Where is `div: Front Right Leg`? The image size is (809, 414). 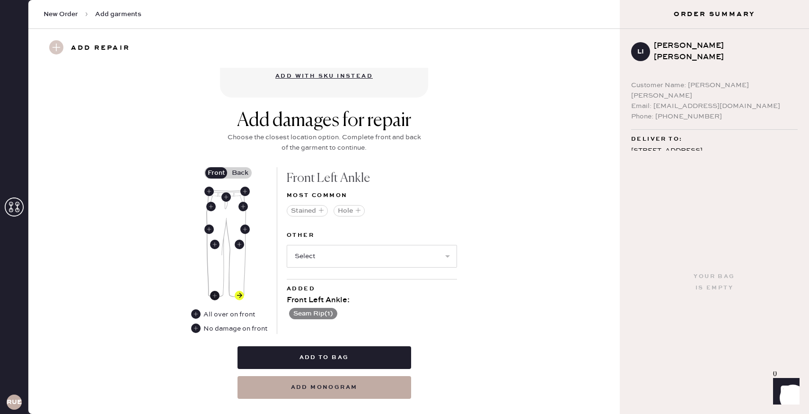
div: Front Right Leg is located at coordinates (215, 244).